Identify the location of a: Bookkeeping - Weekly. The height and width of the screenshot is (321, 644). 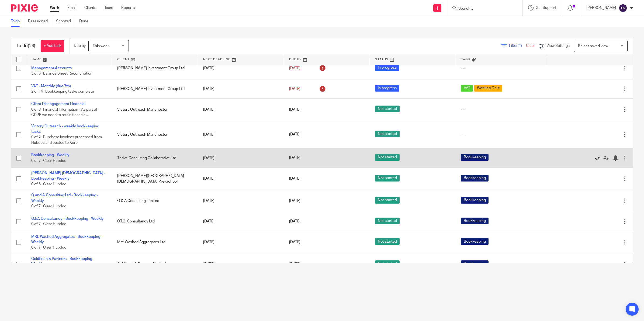
(50, 155).